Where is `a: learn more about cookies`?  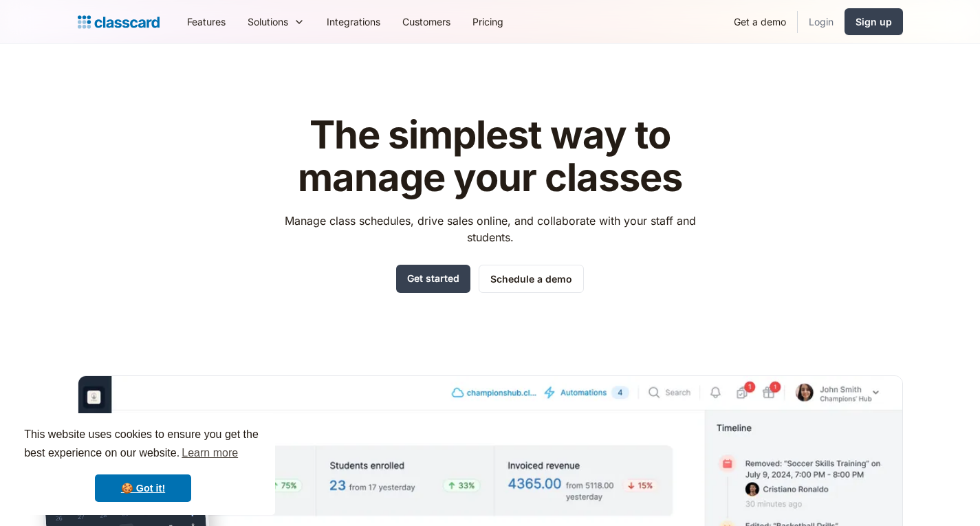
a: learn more about cookies is located at coordinates (210, 453).